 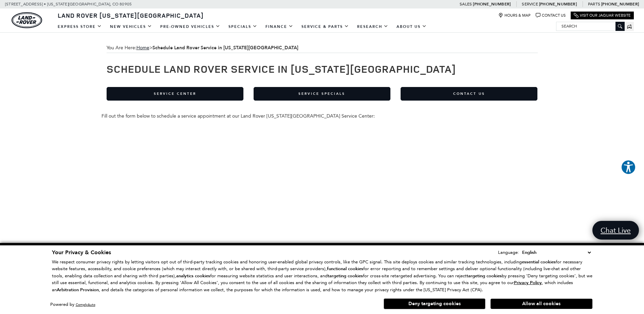 I want to click on a: Visit Our Jaguar Website, so click(x=602, y=15).